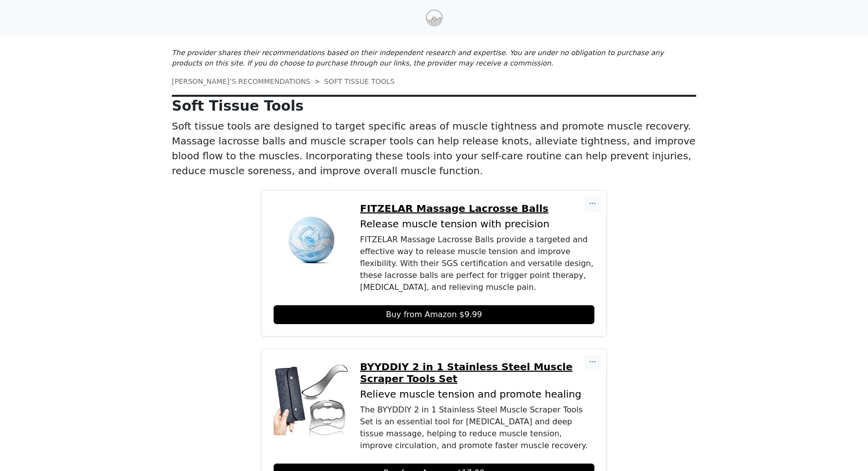 Image resolution: width=868 pixels, height=471 pixels. Describe the element at coordinates (434, 148) in the screenshot. I see `p: Soft tissue tools are designed to target specific areas of muscle tightness and promote muscle re...` at that location.